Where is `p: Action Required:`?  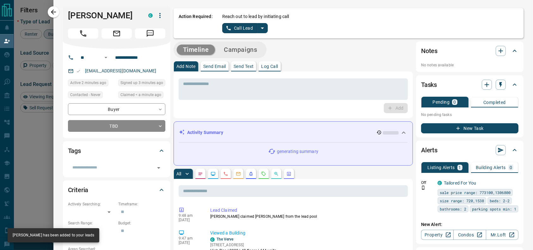 p: Action Required: is located at coordinates (196, 23).